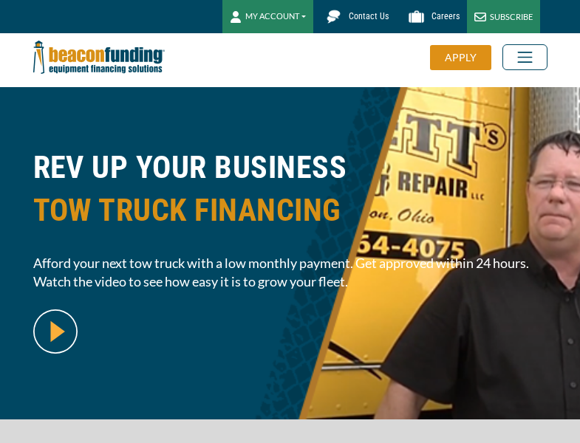 Image resolution: width=580 pixels, height=443 pixels. What do you see at coordinates (333, 16) in the screenshot?
I see `img: Beacon Funding chat` at bounding box center [333, 16].